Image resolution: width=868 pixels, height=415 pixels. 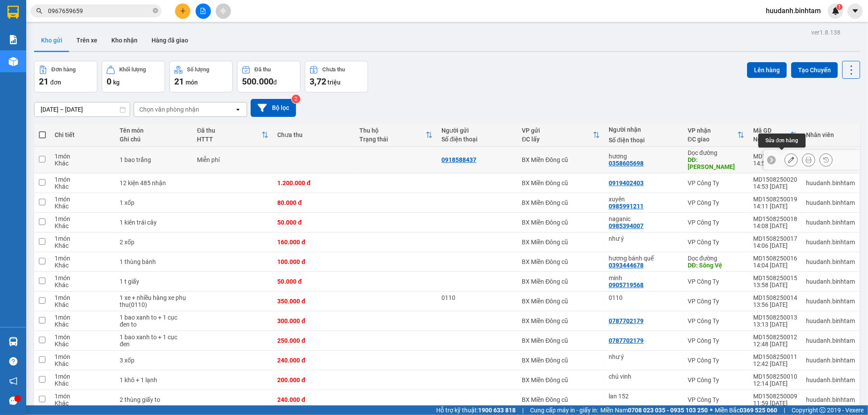 I want to click on sup: 2, so click(x=296, y=99).